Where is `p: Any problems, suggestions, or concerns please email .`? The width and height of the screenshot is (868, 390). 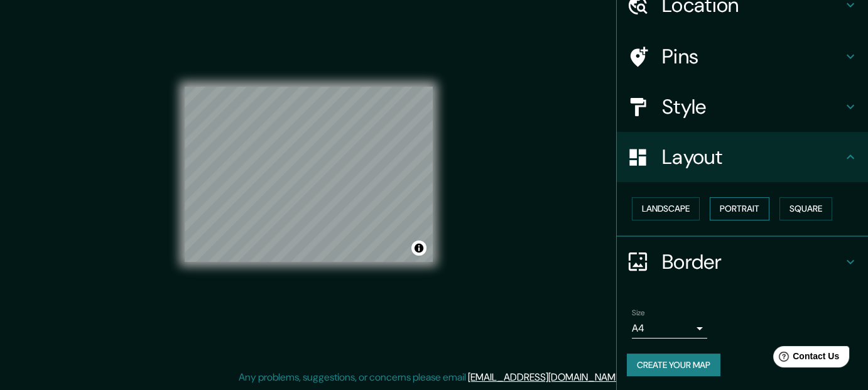
p: Any problems, suggestions, or concerns please email . is located at coordinates (432, 377).